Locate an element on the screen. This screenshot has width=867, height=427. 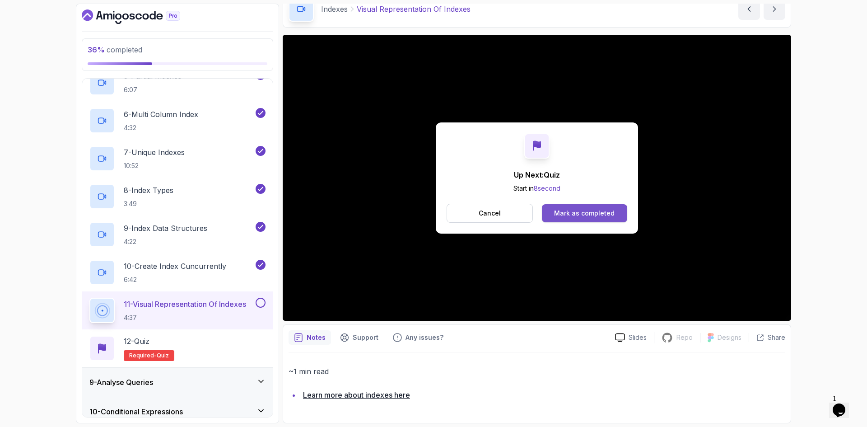
p: Slides is located at coordinates (637, 337).